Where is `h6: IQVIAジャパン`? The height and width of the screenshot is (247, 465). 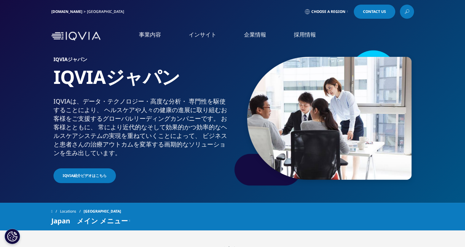 h6: IQVIAジャパン is located at coordinates (142, 61).